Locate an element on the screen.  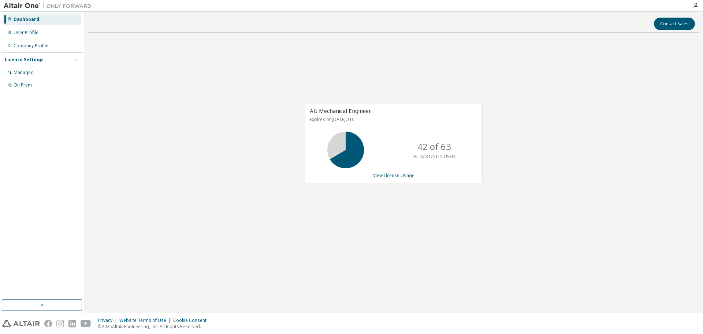
div: Cookie Consent is located at coordinates (192, 320).